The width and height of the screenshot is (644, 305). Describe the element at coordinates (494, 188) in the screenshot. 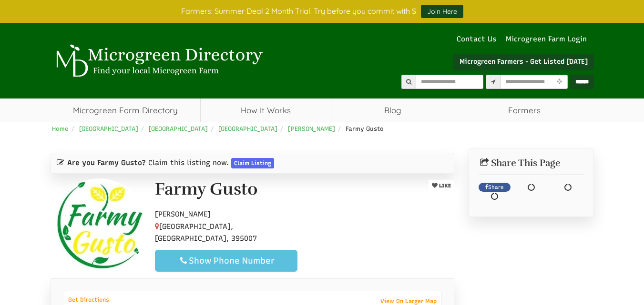

I see `a: Share` at that location.